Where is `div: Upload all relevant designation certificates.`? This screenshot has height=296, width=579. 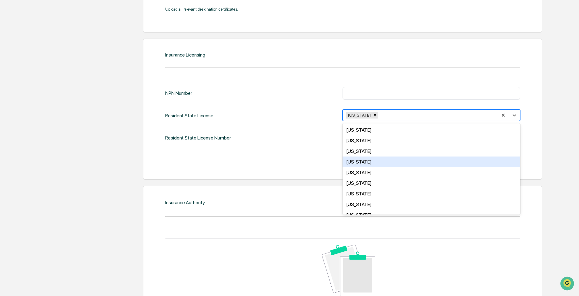
div: Upload all relevant designation certificates. is located at coordinates (343, 9).